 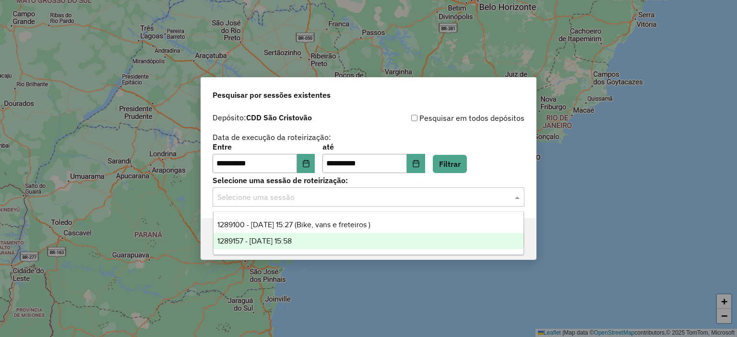 What do you see at coordinates (272, 137) in the screenshot?
I see `label: Data de execução da roteirização:` at bounding box center [272, 137].